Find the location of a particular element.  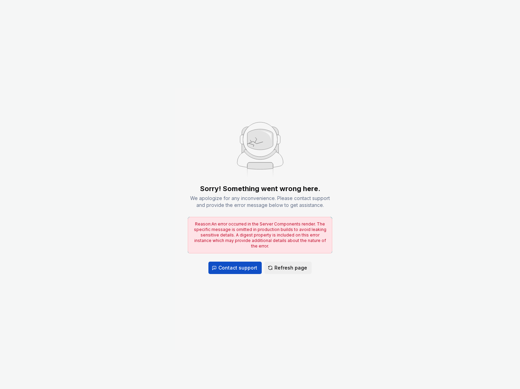

div: Sorry! Something went wrong here. is located at coordinates (260, 189).